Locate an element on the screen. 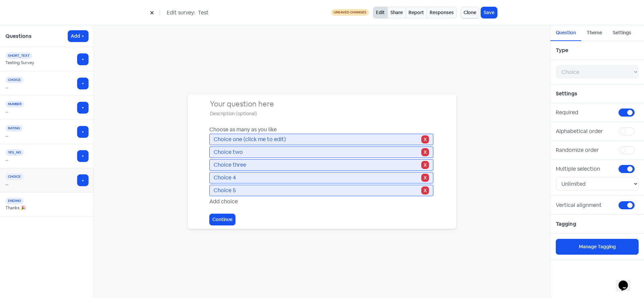 The image size is (644, 298). b: Questions is located at coordinates (18, 36).